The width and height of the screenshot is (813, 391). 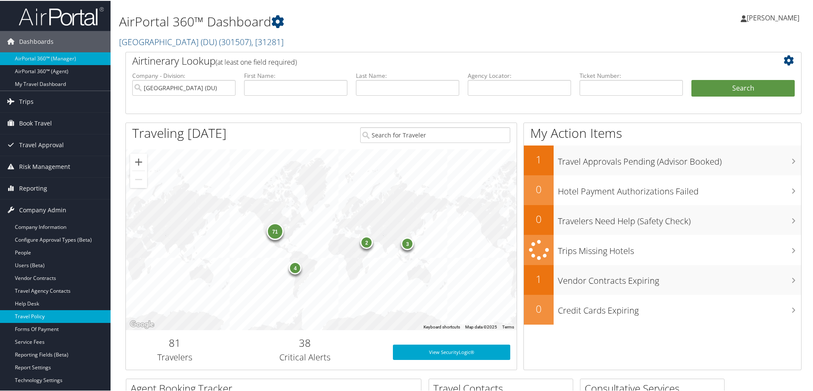 What do you see at coordinates (508, 326) in the screenshot?
I see `a: Terms (opens in new tab)` at bounding box center [508, 326].